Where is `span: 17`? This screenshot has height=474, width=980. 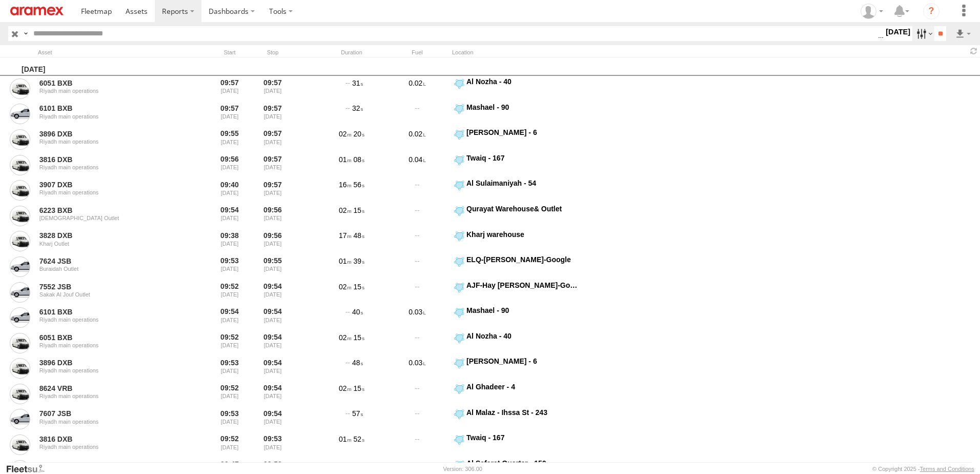 span: 17 is located at coordinates (345, 235).